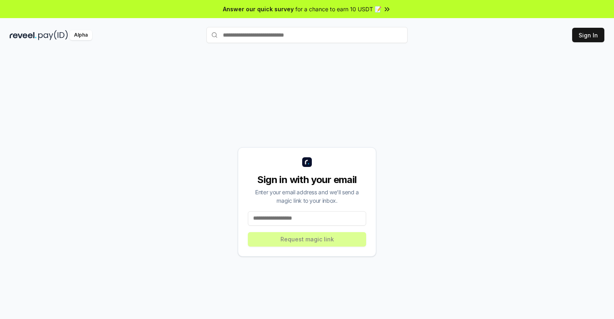 The height and width of the screenshot is (319, 614). What do you see at coordinates (81, 35) in the screenshot?
I see `div: Alpha` at bounding box center [81, 35].